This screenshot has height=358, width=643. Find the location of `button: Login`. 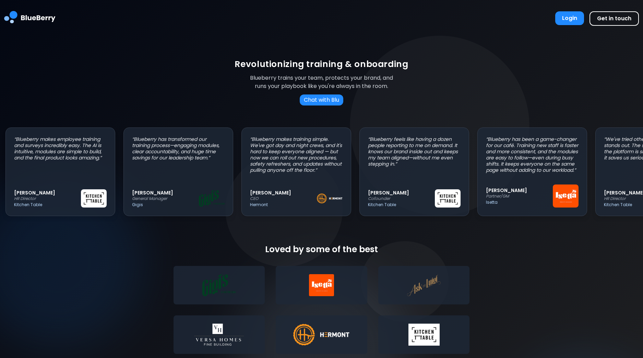

button: Login is located at coordinates (570, 18).